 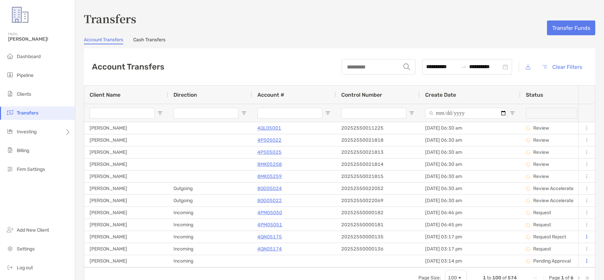 What do you see at coordinates (466, 113) in the screenshot?
I see `input: Create Date Filter Input` at bounding box center [466, 113].